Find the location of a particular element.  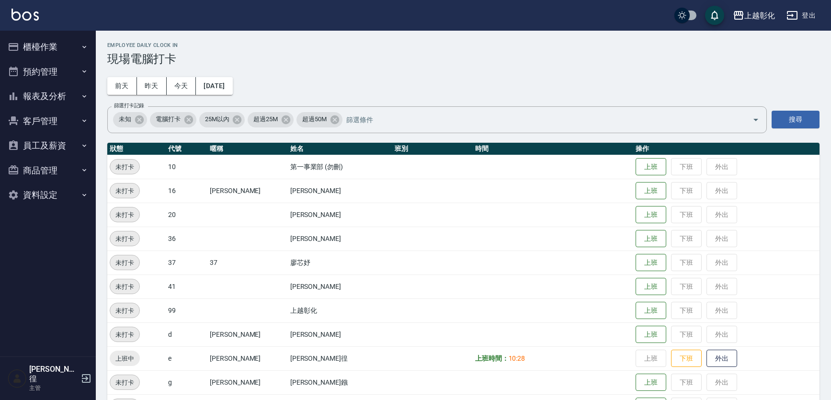

div: 未知 is located at coordinates (130, 120).